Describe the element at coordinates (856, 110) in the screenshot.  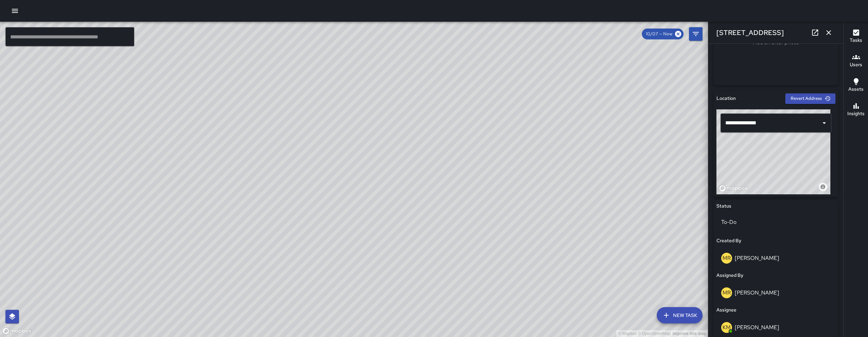
I see `button: Insights` at that location.